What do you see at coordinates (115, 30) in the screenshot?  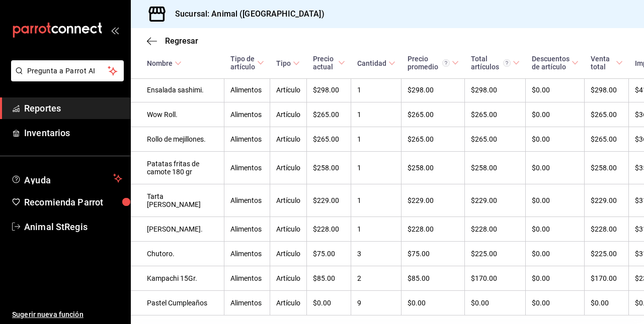 I see `button: open_drawer_menu` at bounding box center [115, 30].